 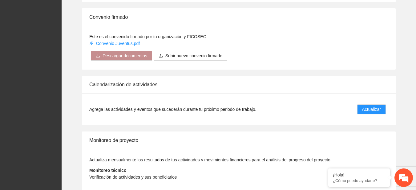 I want to click on span: Actualizar, so click(x=372, y=109).